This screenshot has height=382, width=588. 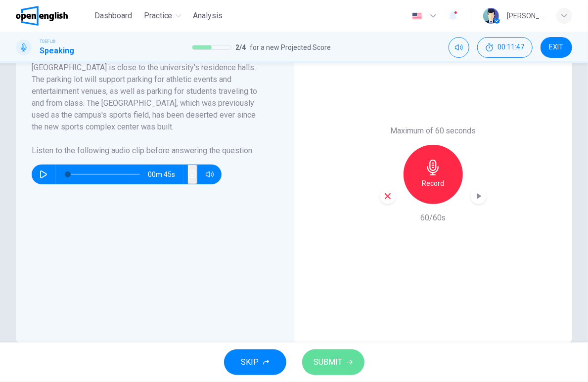 I want to click on button: Dashboard, so click(x=114, y=16).